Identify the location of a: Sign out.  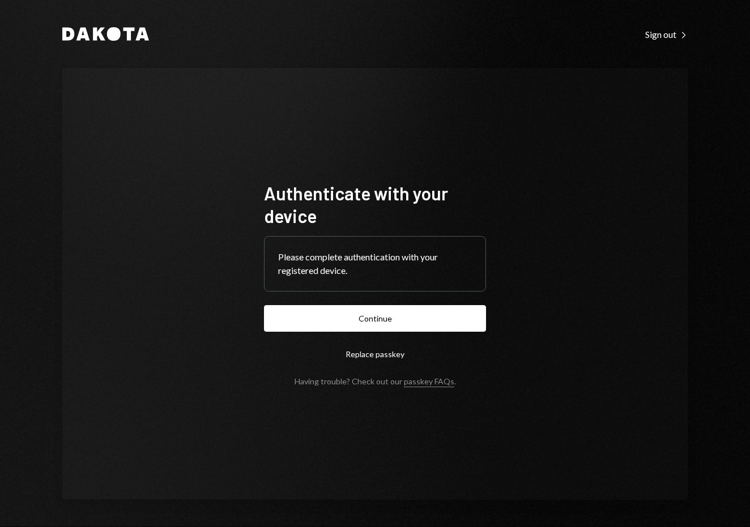
(666, 34).